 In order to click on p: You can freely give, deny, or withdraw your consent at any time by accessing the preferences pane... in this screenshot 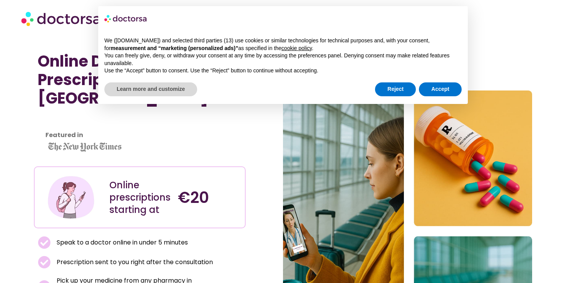, I will do `click(283, 59)`.